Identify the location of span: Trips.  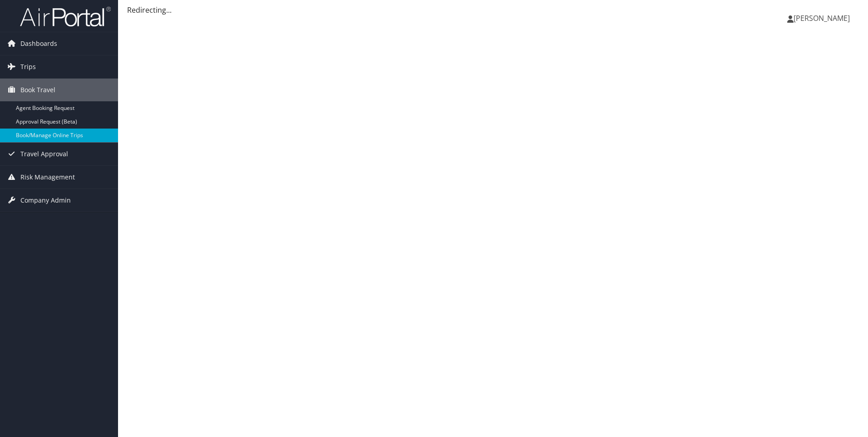
(28, 67).